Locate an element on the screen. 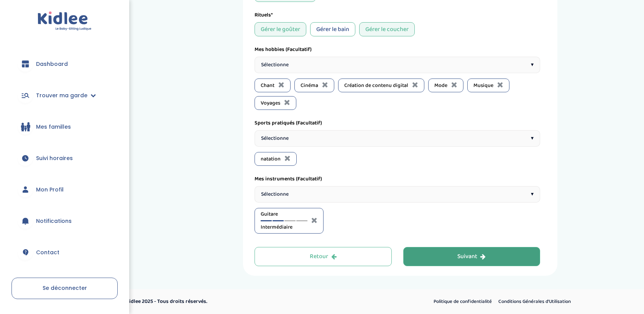 Image resolution: width=644 pixels, height=314 pixels. span: Mon Profil is located at coordinates (50, 190).